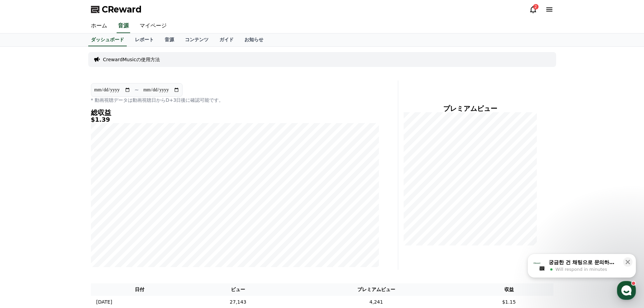 This screenshot has width=644, height=308. What do you see at coordinates (235, 113) in the screenshot?
I see `h4: 総収益` at bounding box center [235, 113].